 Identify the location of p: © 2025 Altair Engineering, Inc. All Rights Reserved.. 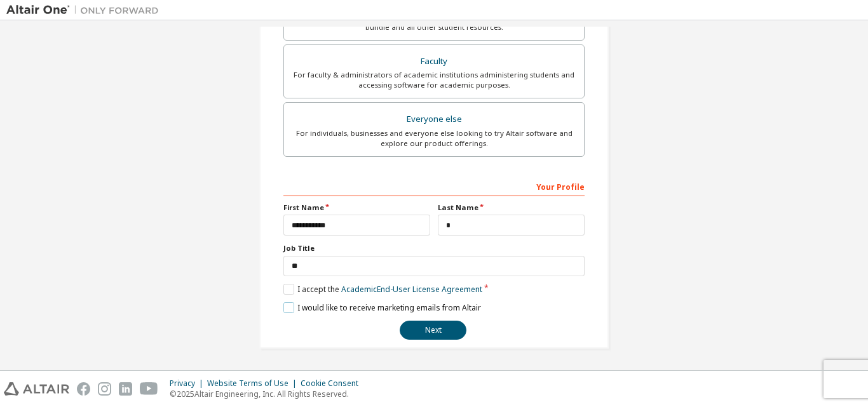
(268, 394).